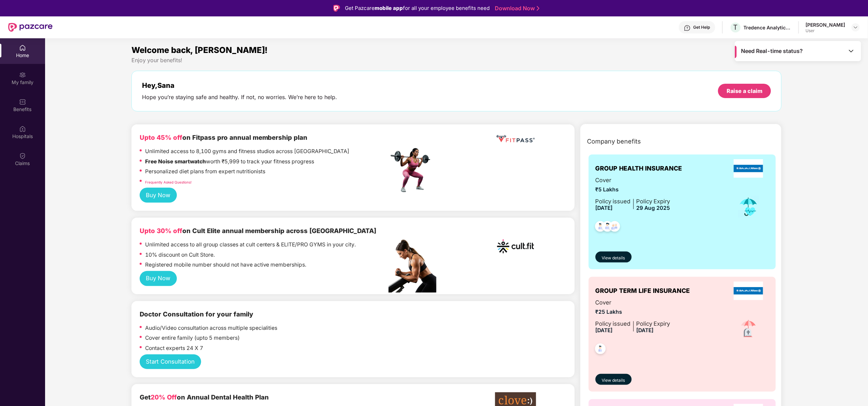 This screenshot has height=406, width=868. Describe the element at coordinates (702, 27) in the screenshot. I see `div: Get Help` at that location.